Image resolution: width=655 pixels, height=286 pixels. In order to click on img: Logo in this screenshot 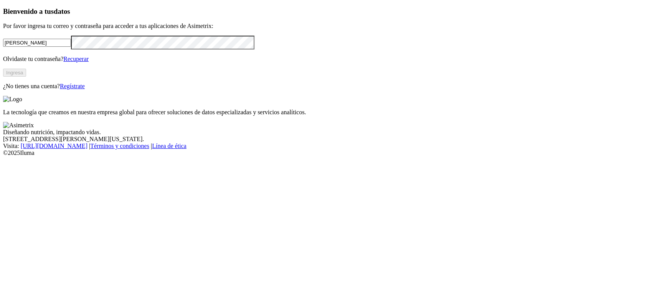, I will do `click(13, 99)`.